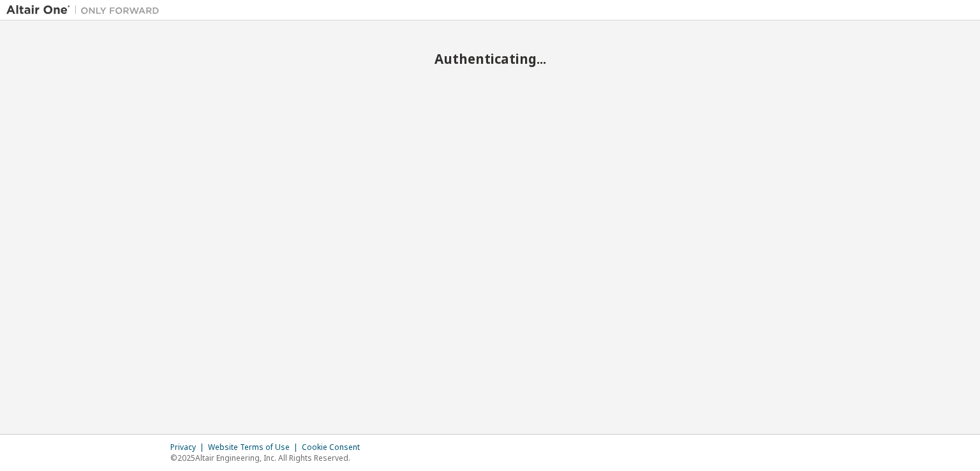 This screenshot has width=980, height=471. I want to click on h2: Authenticating..., so click(490, 59).